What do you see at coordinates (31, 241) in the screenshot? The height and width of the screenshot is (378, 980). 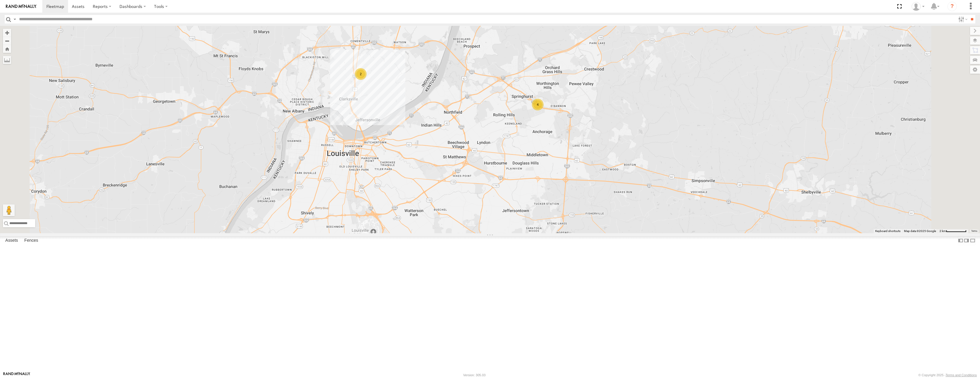 I see `label: Fences` at bounding box center [31, 241].